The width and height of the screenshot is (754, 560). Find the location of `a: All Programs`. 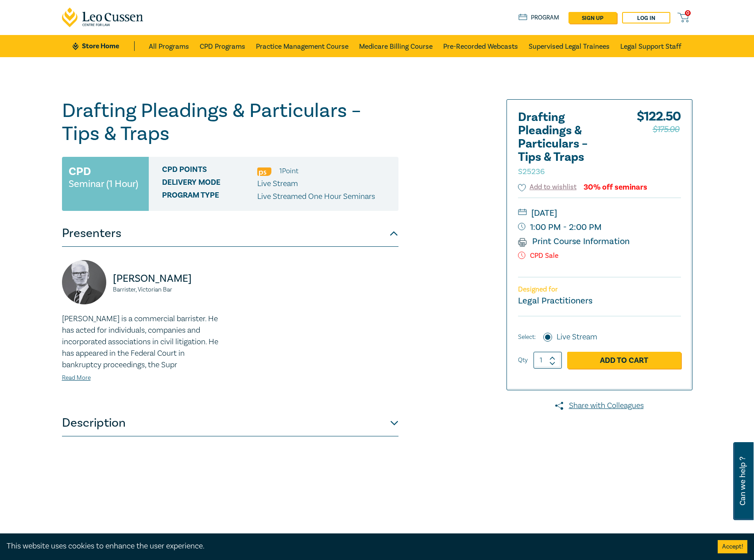

a: All Programs is located at coordinates (169, 46).